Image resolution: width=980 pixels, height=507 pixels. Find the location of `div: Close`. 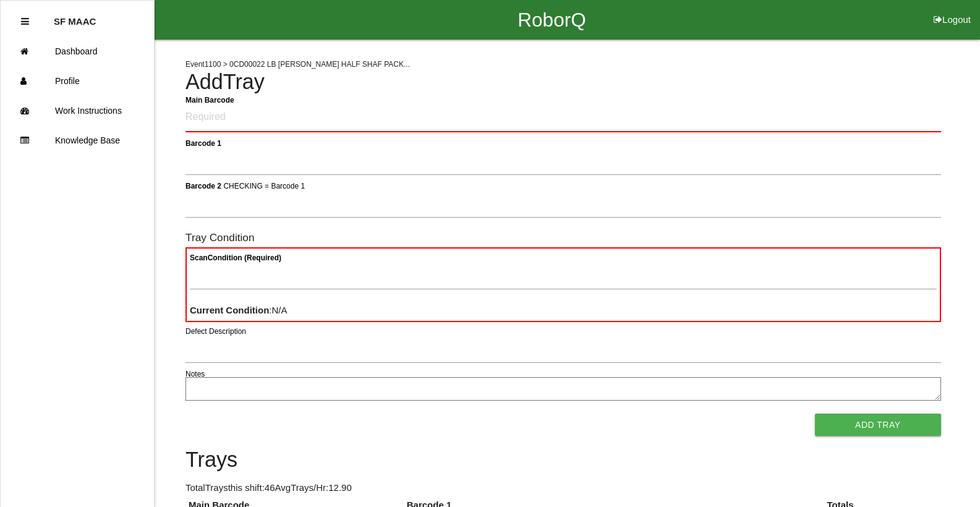

div: Close is located at coordinates (25, 21).